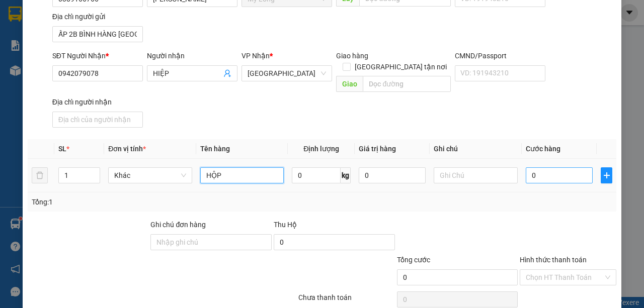 Image resolution: width=644 pixels, height=308 pixels. I want to click on div: 0908353977, so click(168, 51).